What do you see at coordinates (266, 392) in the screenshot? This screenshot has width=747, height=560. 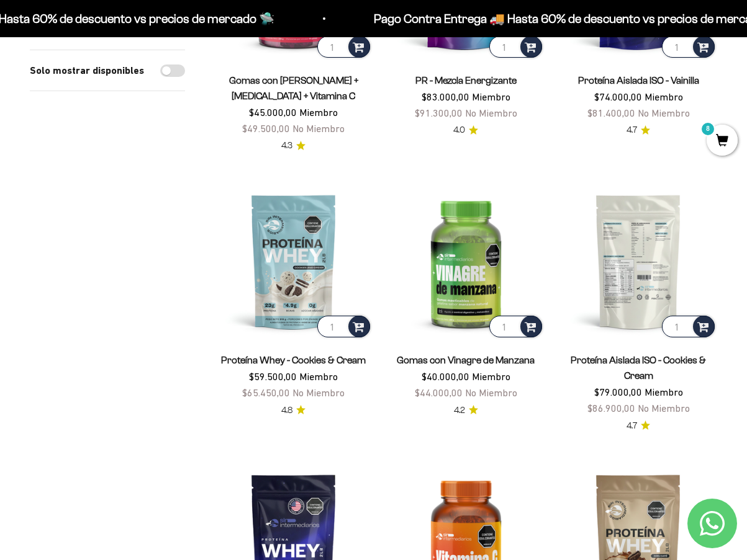 I see `span: $65.450,00` at bounding box center [266, 392].